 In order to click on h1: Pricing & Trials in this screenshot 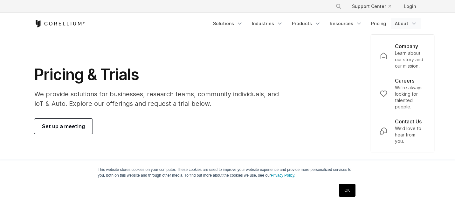, I will do `click(161, 74)`.